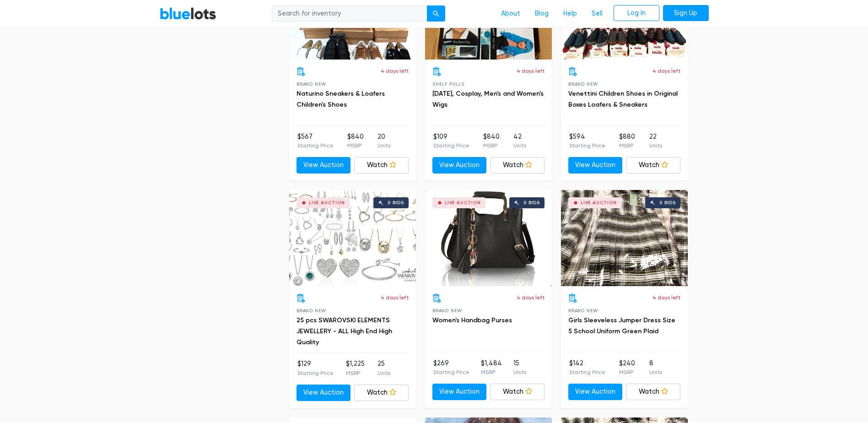  I want to click on li: 8, so click(656, 368).